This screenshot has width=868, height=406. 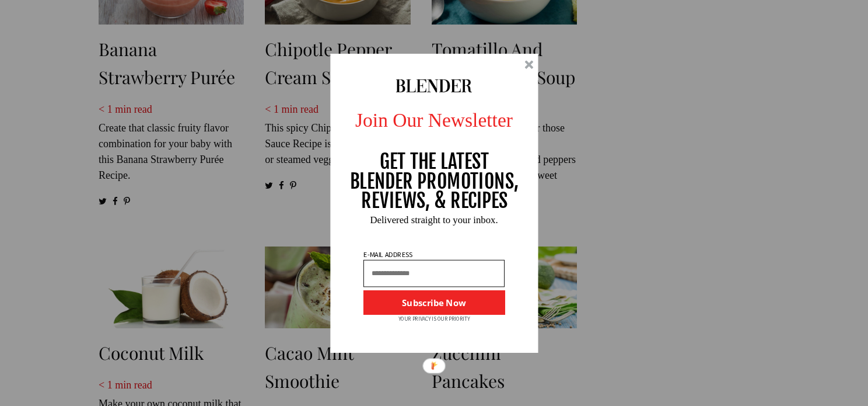 I want to click on div: GET THE LATEST BLENDER PROMOTIONS, REVIEWS, & RECIPES, so click(x=434, y=181).